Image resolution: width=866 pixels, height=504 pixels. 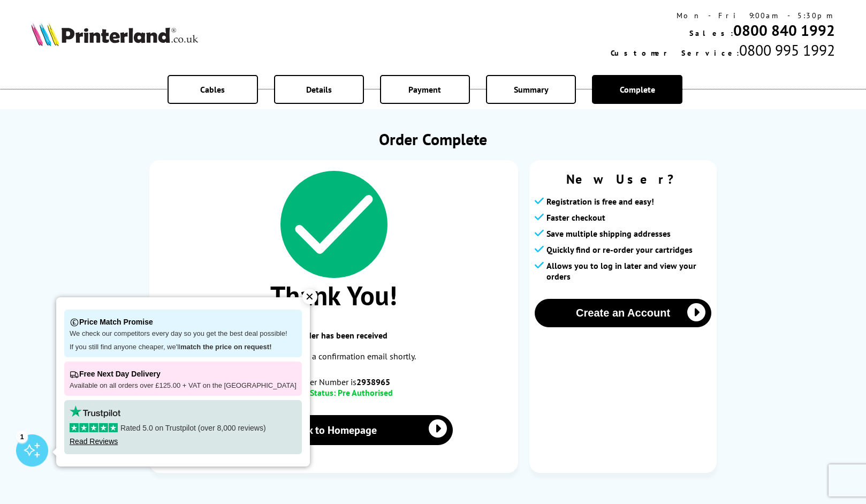 What do you see at coordinates (637, 89) in the screenshot?
I see `span: Complete` at bounding box center [637, 89].